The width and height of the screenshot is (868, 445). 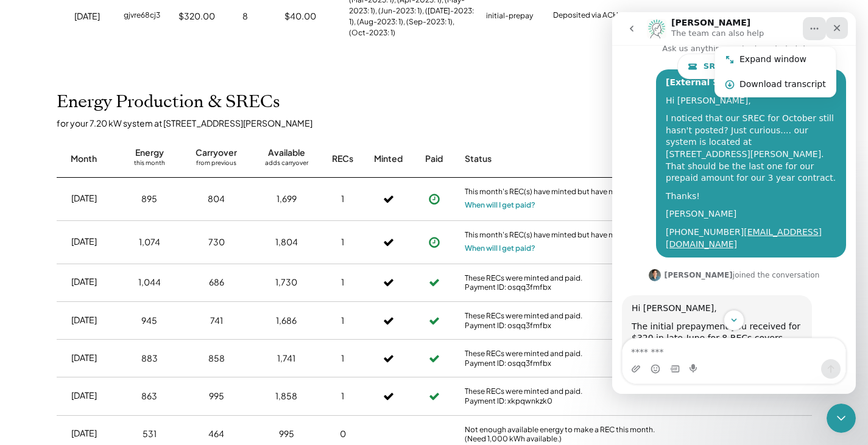 What do you see at coordinates (216, 165) in the screenshot?
I see `div: from previous` at bounding box center [216, 165].